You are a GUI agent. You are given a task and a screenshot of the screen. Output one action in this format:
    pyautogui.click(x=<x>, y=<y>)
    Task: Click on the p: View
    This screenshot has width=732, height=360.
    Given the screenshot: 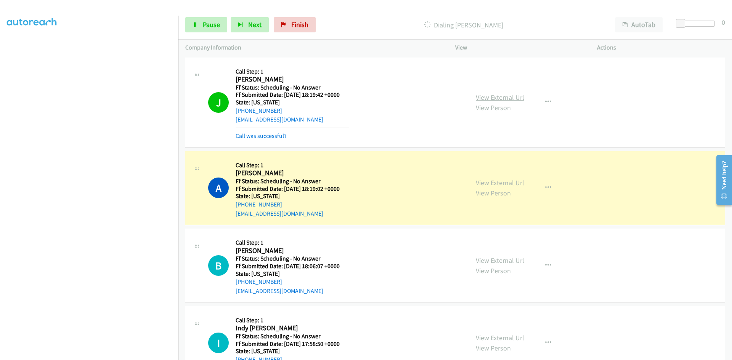 What is the action you would take?
    pyautogui.click(x=519, y=48)
    